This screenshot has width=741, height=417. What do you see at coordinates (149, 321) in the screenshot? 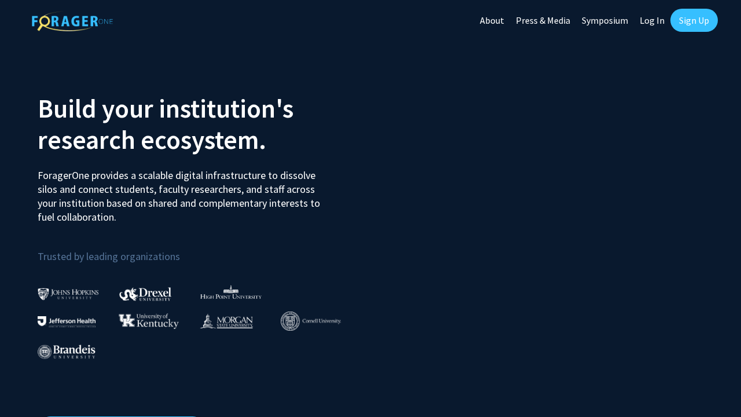
I see `img: University of Kentucky` at bounding box center [149, 321].